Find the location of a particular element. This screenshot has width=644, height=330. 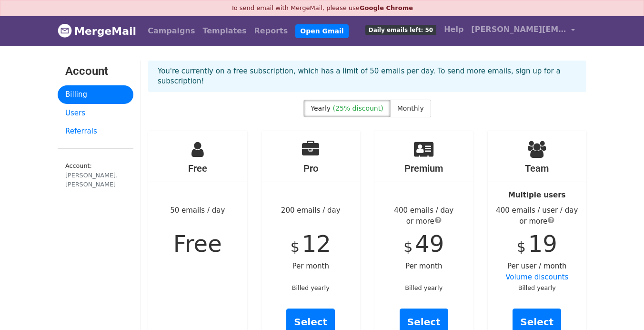

span: 19 is located at coordinates (543, 244).